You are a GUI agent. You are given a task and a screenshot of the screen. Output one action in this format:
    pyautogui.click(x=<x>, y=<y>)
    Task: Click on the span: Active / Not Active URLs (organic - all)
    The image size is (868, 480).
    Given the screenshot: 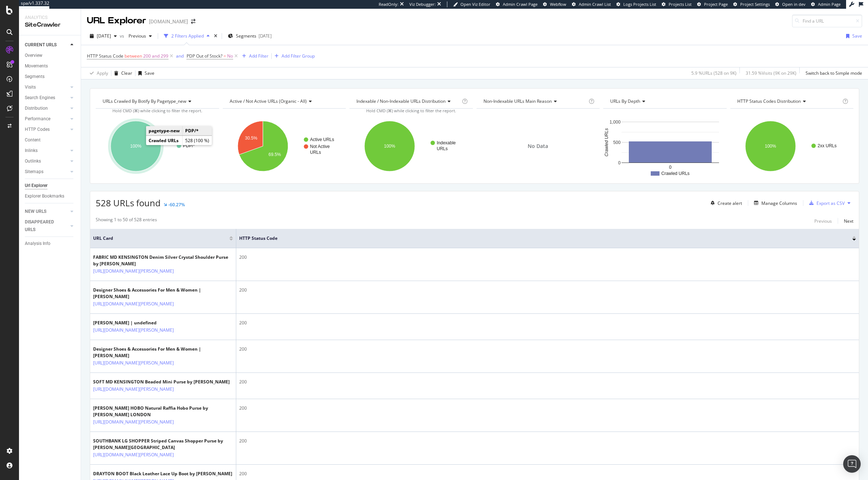 What is the action you would take?
    pyautogui.click(x=268, y=101)
    